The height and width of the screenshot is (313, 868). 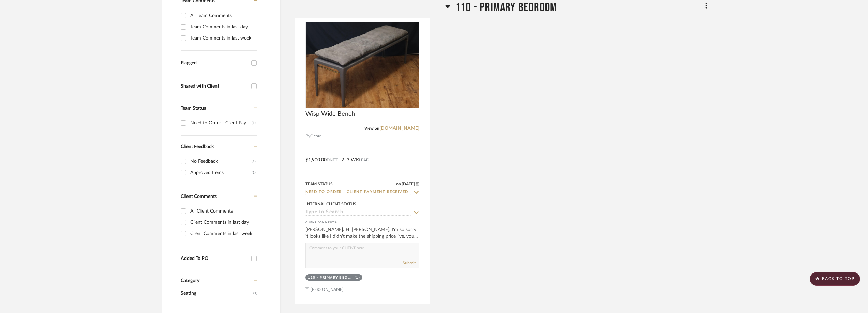 I want to click on button: Submit, so click(x=409, y=263).